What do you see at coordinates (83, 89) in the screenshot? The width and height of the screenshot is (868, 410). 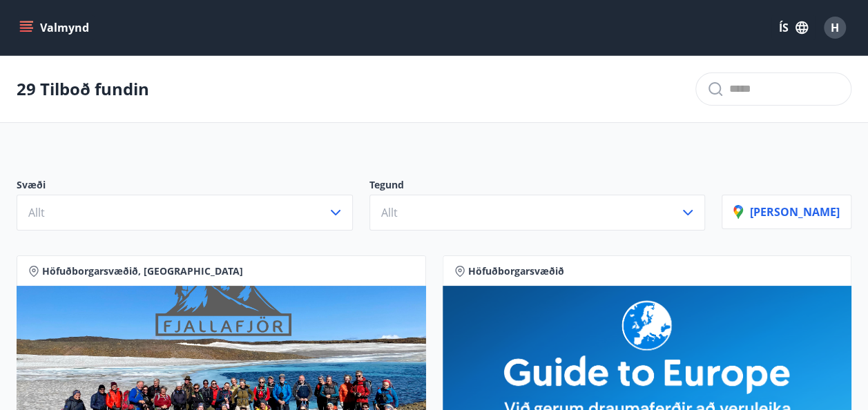 I see `p: 29 Tilboð fundin` at bounding box center [83, 89].